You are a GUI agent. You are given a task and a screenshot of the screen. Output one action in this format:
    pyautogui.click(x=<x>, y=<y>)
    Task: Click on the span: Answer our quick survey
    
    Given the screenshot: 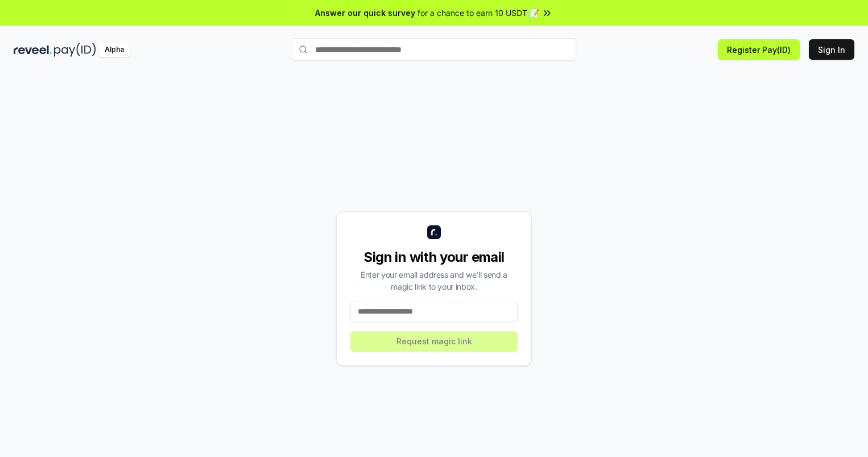 What is the action you would take?
    pyautogui.click(x=365, y=12)
    